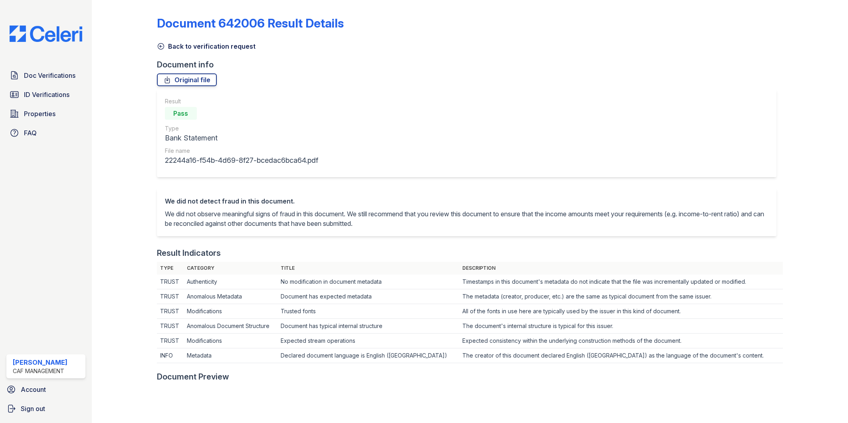 Image resolution: width=848 pixels, height=423 pixels. I want to click on span: Properties, so click(40, 114).